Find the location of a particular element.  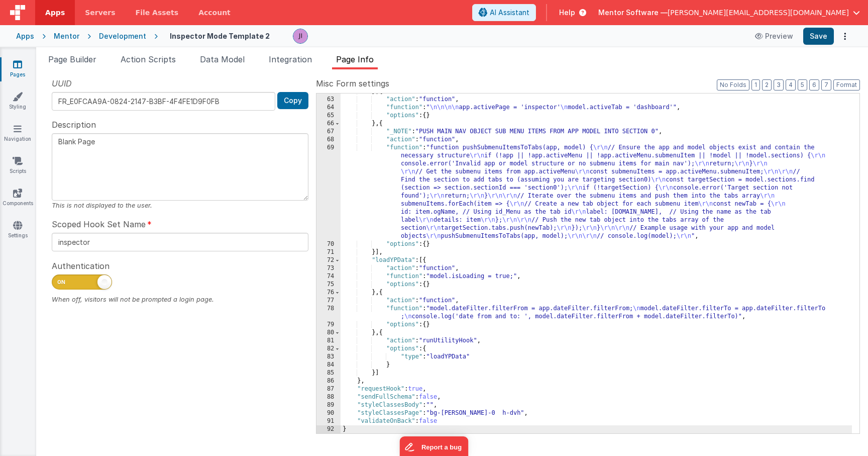

span: File Assets is located at coordinates (157, 13).